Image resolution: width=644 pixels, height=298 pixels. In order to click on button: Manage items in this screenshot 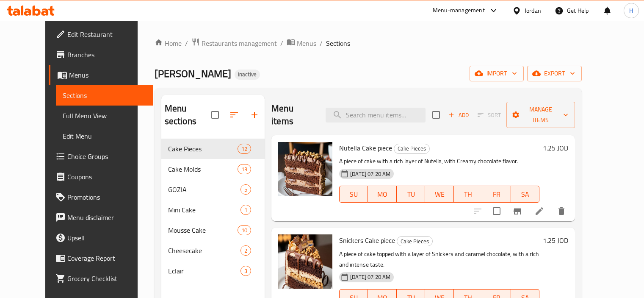, I will do `click(541, 115)`.